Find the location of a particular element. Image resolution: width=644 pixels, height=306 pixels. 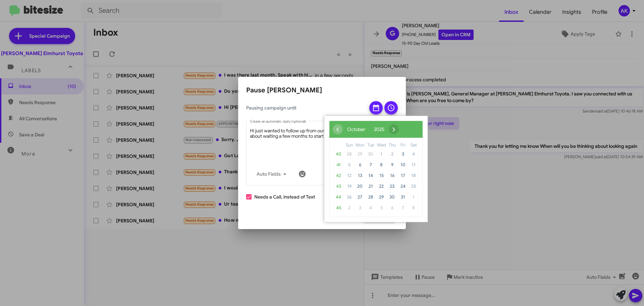

button: October is located at coordinates (357, 129).